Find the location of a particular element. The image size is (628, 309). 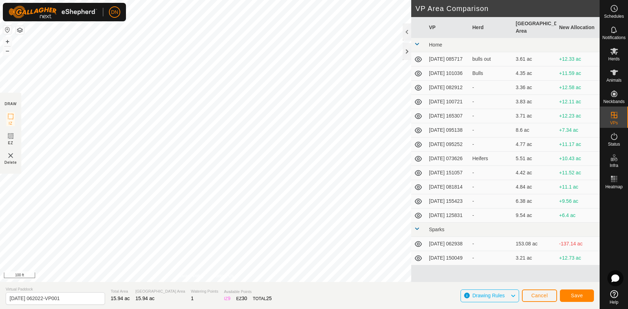

span: Available Points is located at coordinates (248, 292).